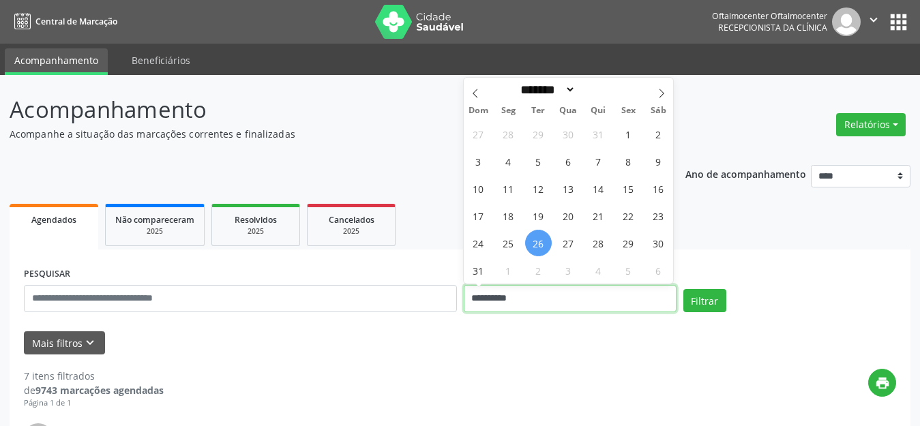 Image resolution: width=920 pixels, height=426 pixels. Describe the element at coordinates (568, 111) in the screenshot. I see `span: Qua` at that location.